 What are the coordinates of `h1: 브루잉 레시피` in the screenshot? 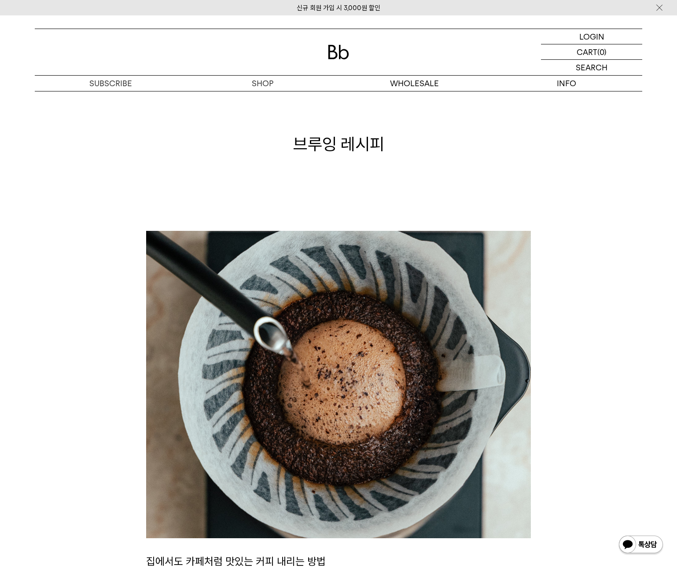 It's located at (338, 144).